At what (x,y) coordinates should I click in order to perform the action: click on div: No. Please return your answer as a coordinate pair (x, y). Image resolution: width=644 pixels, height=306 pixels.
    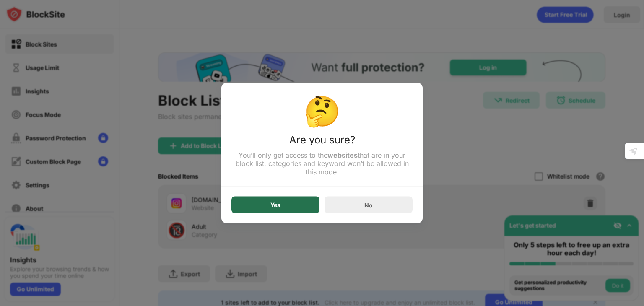
    Looking at the image, I should click on (369, 204).